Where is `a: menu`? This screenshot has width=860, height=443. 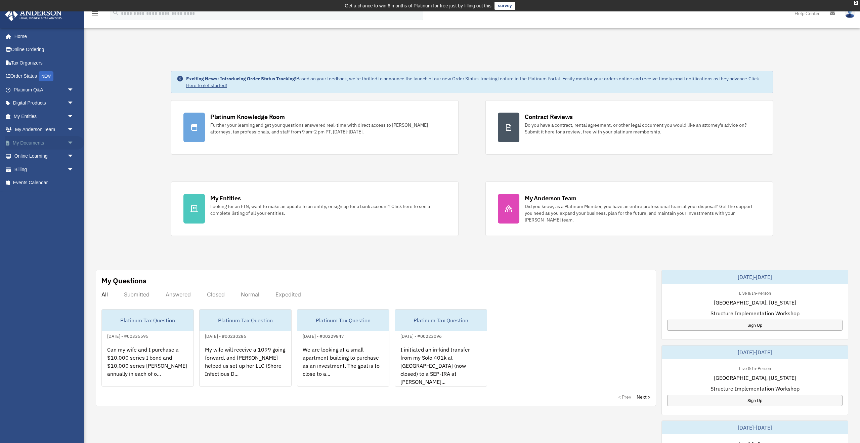 a: menu is located at coordinates (95, 14).